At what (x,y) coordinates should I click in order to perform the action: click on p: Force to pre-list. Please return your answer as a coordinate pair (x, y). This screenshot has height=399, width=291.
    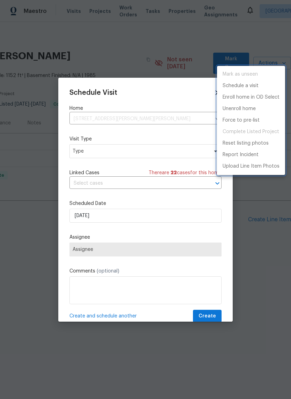
    Looking at the image, I should click on (241, 120).